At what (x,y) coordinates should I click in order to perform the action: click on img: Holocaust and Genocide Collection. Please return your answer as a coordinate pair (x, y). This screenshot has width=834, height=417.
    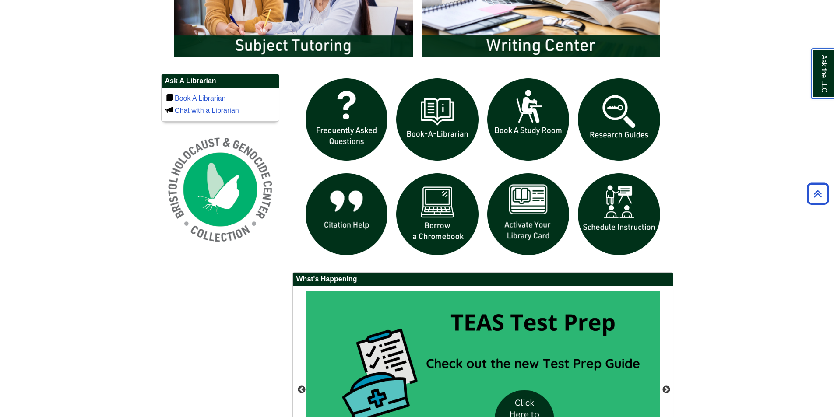
    Looking at the image, I should click on (220, 190).